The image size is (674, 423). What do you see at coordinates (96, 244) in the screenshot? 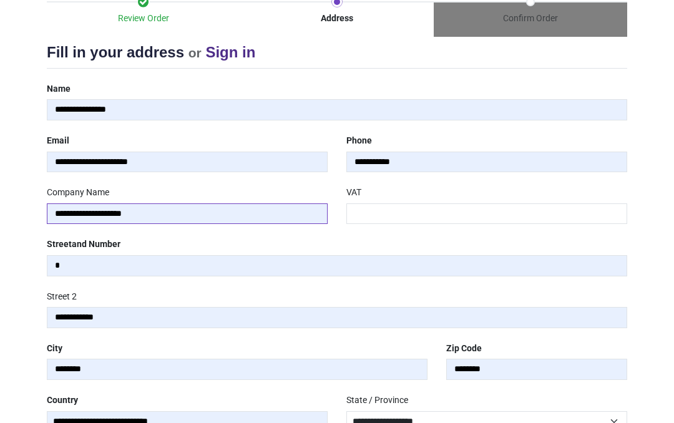
I see `span: and Number` at bounding box center [96, 244].